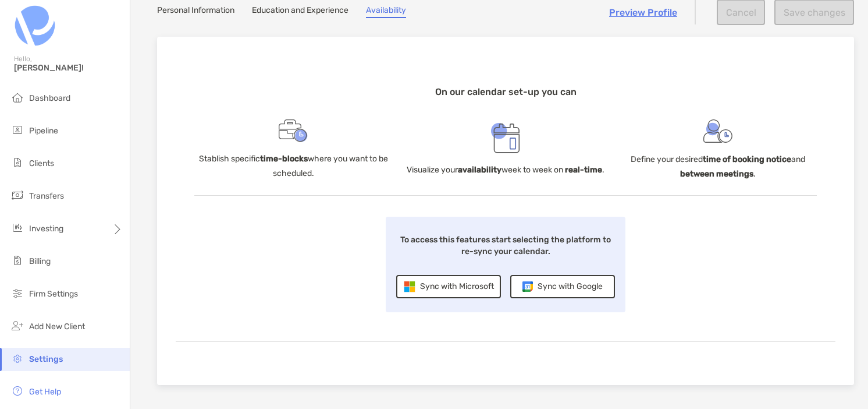 The image size is (868, 409). I want to click on img: Sync, so click(294, 131).